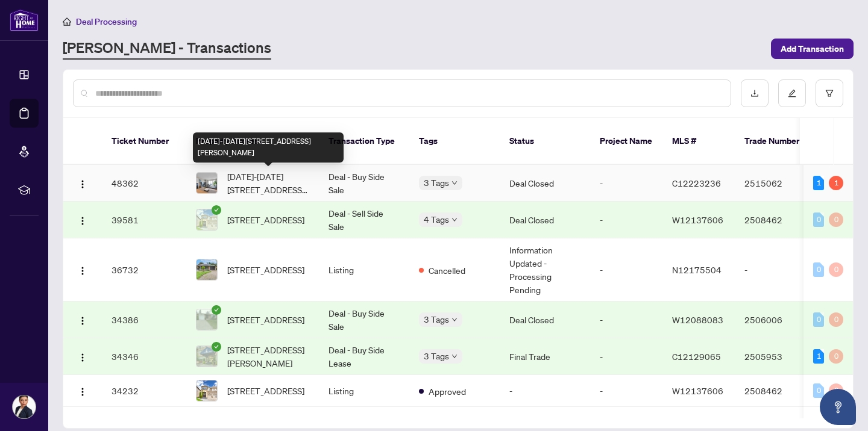 This screenshot has height=431, width=868. Describe the element at coordinates (454, 142) in the screenshot. I see `th: Tags` at that location.